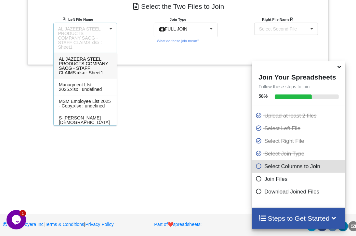  Describe the element at coordinates (299, 87) in the screenshot. I see `p: Follow these steps to join` at that location.